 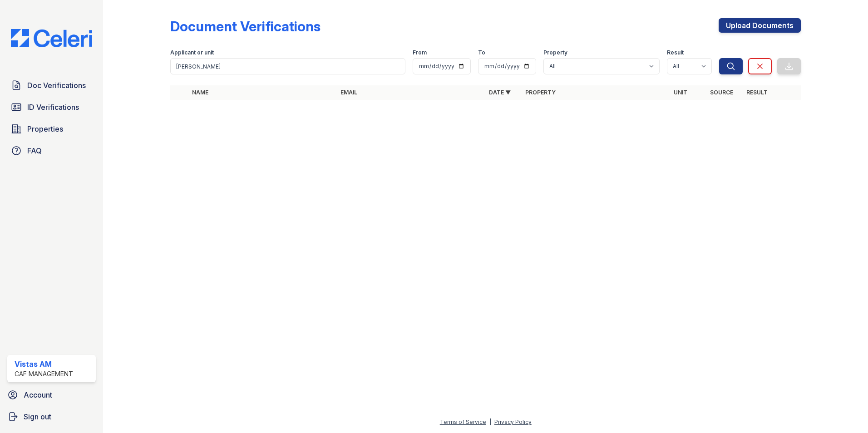 What do you see at coordinates (349, 92) in the screenshot?
I see `a: Email` at bounding box center [349, 92].